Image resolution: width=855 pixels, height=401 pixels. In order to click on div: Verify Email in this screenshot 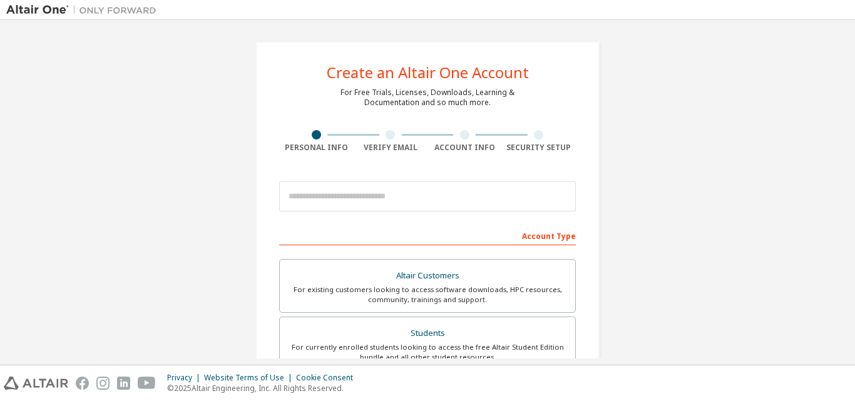, I will do `click(391, 148)`.